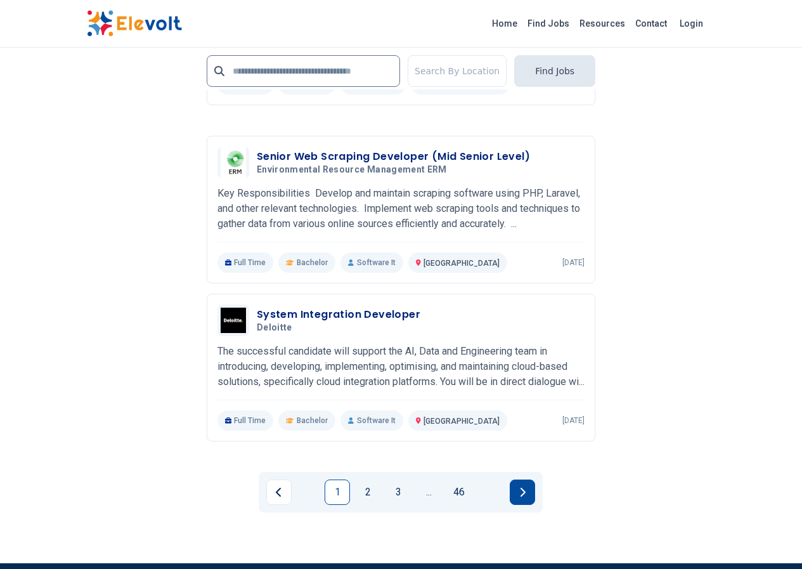  Describe the element at coordinates (398, 492) in the screenshot. I see `a: Page 3` at that location.